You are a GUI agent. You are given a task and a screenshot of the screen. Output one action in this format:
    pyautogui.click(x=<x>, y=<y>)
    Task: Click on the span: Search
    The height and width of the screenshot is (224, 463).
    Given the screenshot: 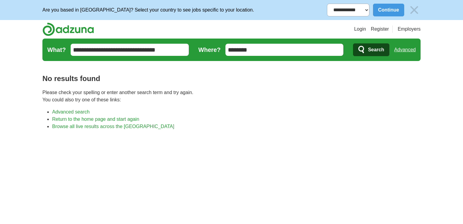 What is the action you would take?
    pyautogui.click(x=376, y=50)
    